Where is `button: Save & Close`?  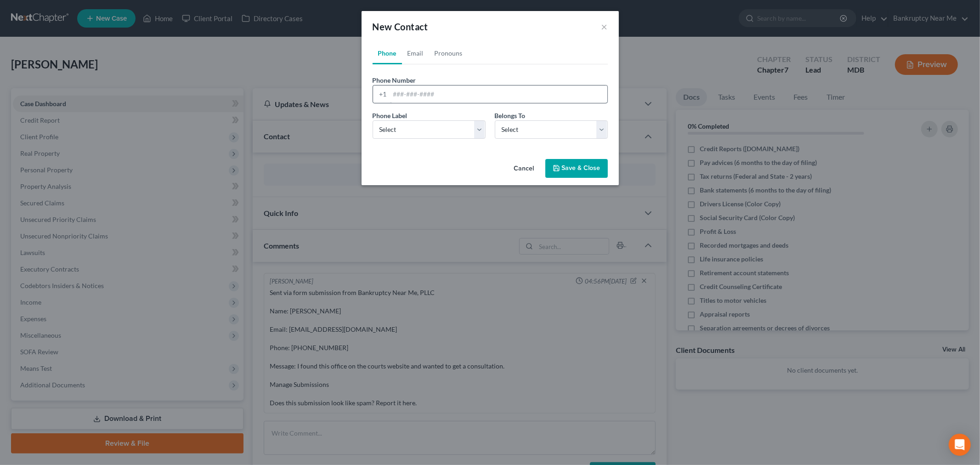
button: Save & Close is located at coordinates (577, 168).